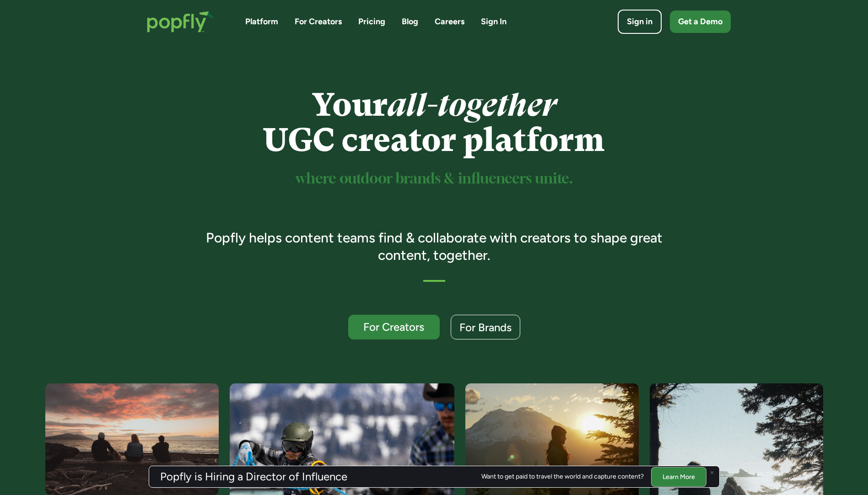 Image resolution: width=868 pixels, height=495 pixels. Describe the element at coordinates (394, 326) in the screenshot. I see `div: For Creators` at that location.